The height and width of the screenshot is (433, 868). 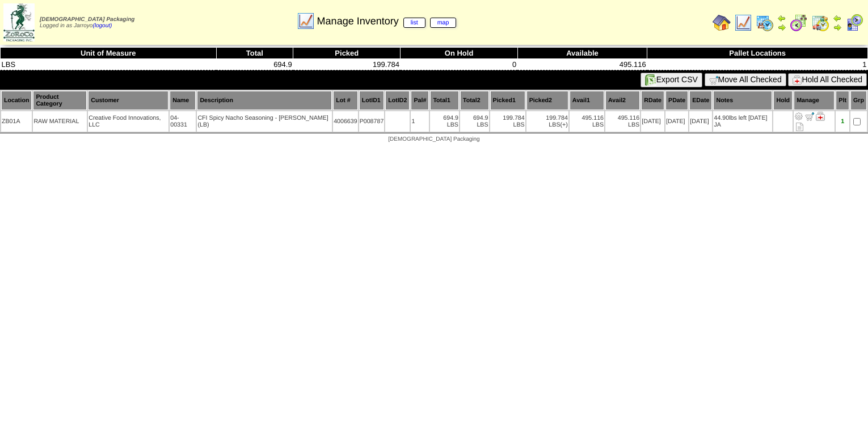 What do you see at coordinates (799, 117) in the screenshot?
I see `img: Adjust` at bounding box center [799, 117].